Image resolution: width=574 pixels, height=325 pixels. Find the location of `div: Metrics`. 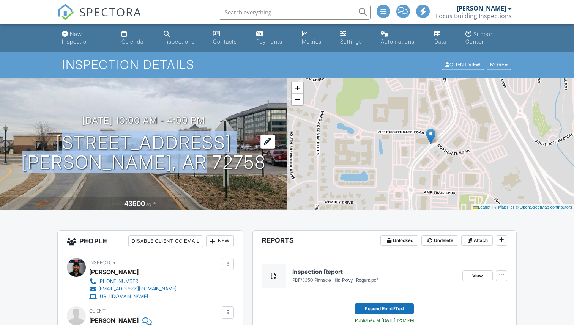

div: Metrics is located at coordinates (312, 41).